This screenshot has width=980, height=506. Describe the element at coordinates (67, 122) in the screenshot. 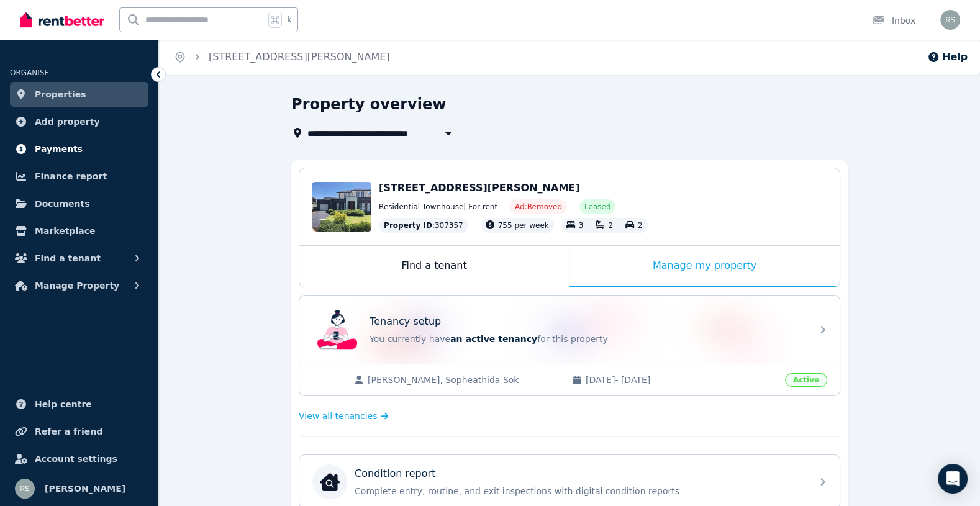

I see `span: Add property` at that location.